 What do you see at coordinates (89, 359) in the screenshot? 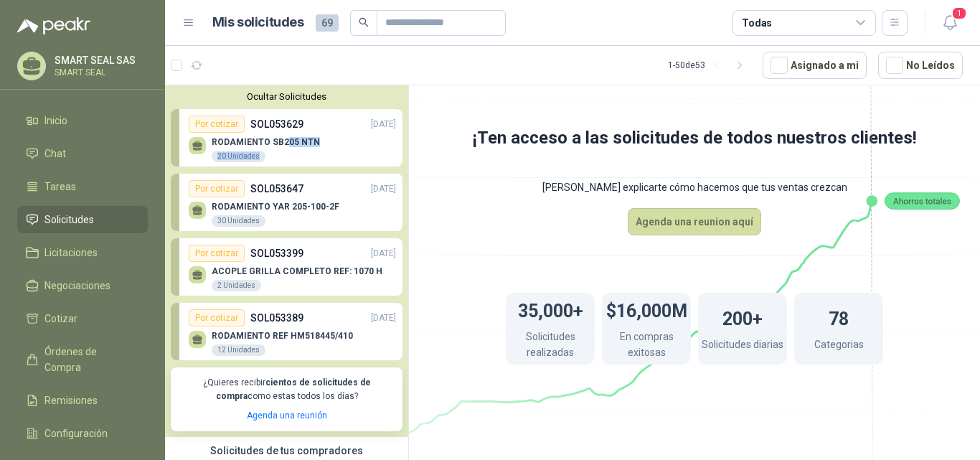
I see `span: Órdenes de Compra` at bounding box center [89, 359].